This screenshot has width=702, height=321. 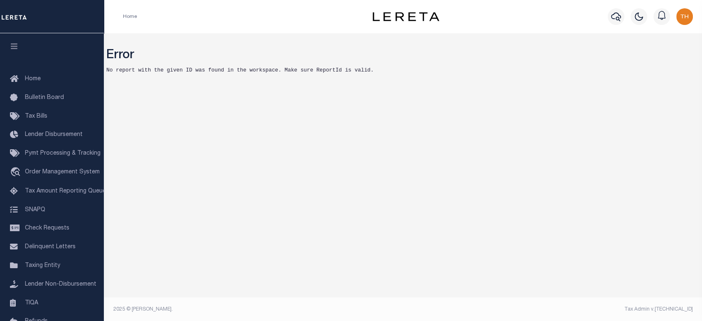 What do you see at coordinates (403, 70) in the screenshot?
I see `pre: No report with the given ID was found in the workspace. Make sure ReportId is valid.` at bounding box center [403, 70].